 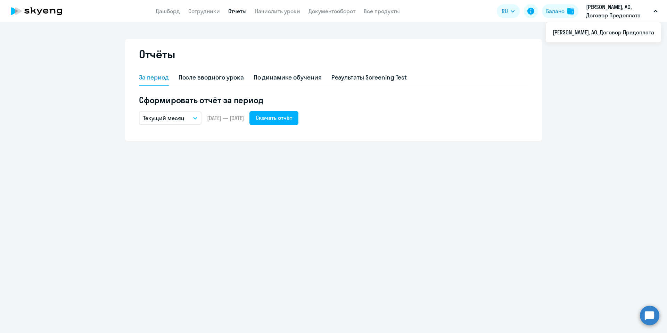 I want to click on a: Все продукты, so click(x=382, y=11).